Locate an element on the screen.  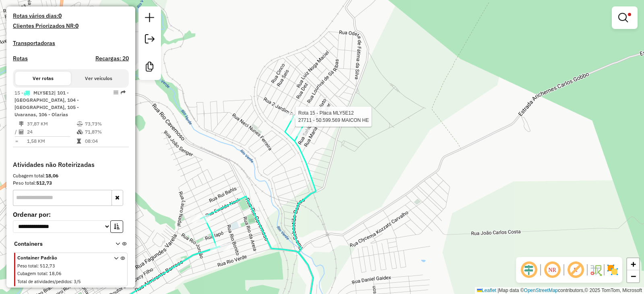
td: 73,73% is located at coordinates (104, 124).